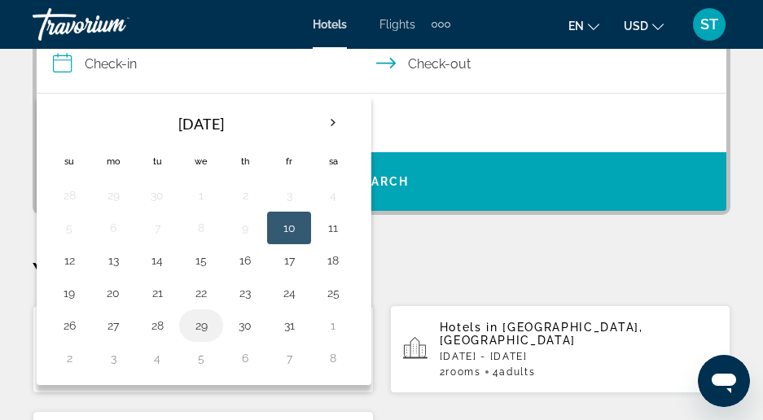 The image size is (763, 420). Describe the element at coordinates (576, 26) in the screenshot. I see `span: en` at that location.